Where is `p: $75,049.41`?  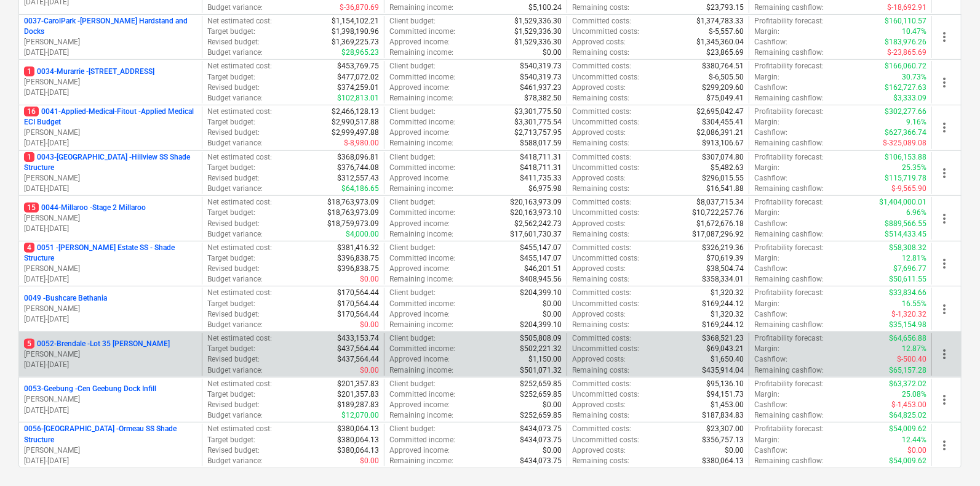
p: $75,049.41 is located at coordinates (725, 98).